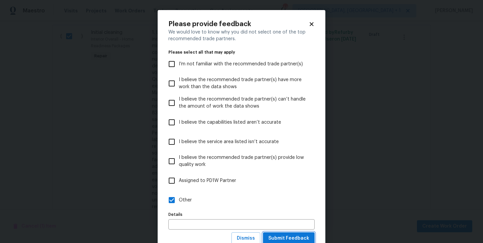 This screenshot has height=243, width=483. I want to click on span: I believe the recommended trade partner(s) provide low quality work, so click(244, 161).